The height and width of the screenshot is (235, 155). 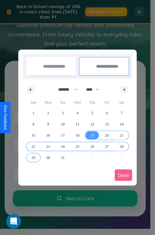 I want to click on span: 3, so click(x=63, y=113).